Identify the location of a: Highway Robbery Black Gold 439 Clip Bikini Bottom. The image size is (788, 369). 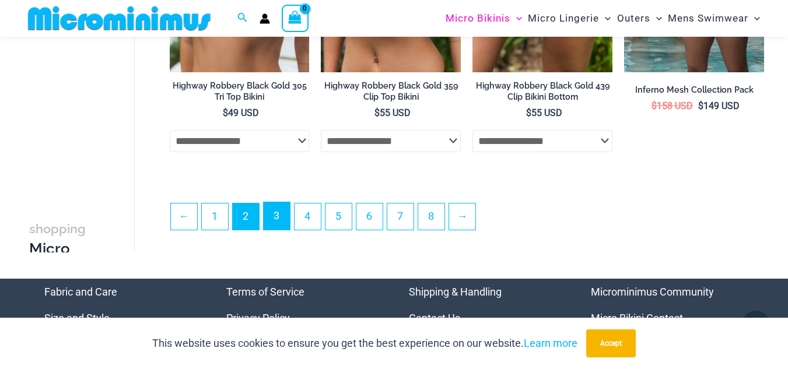
(542, 93).